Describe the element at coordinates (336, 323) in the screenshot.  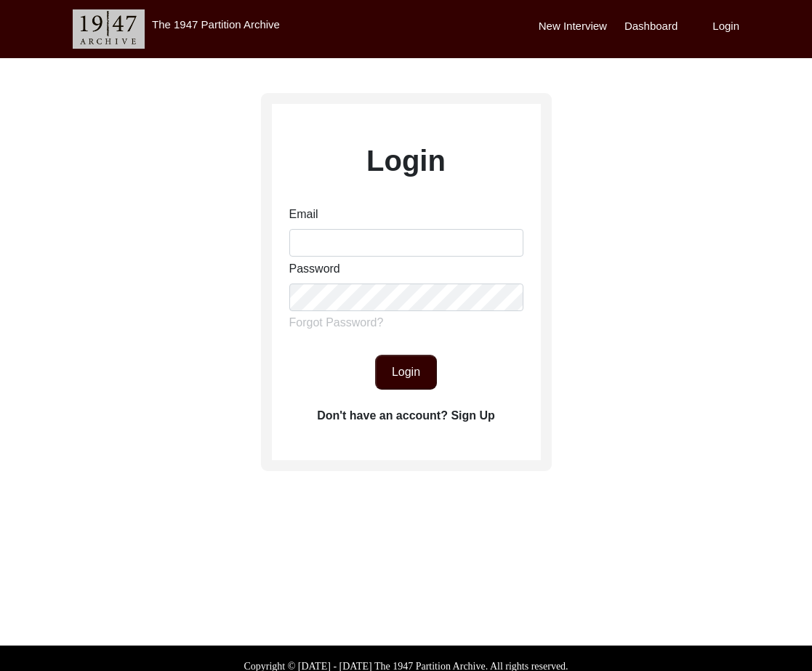
I see `label: Forgot Password?` at that location.